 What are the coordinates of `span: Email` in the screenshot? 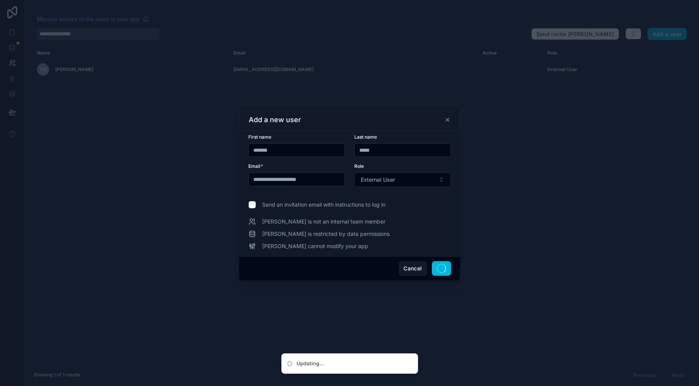 It's located at (254, 166).